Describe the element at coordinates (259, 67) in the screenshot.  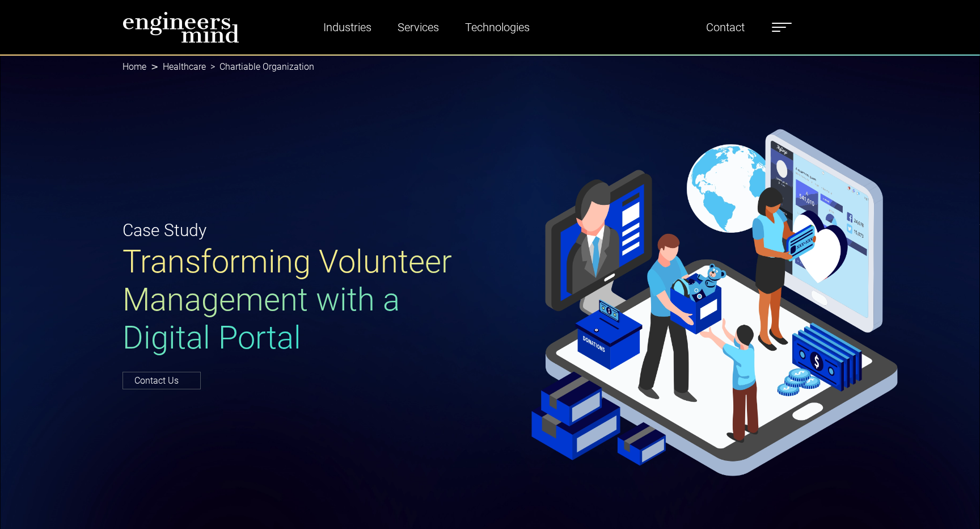
I see `li: Chartiable Organization` at that location.